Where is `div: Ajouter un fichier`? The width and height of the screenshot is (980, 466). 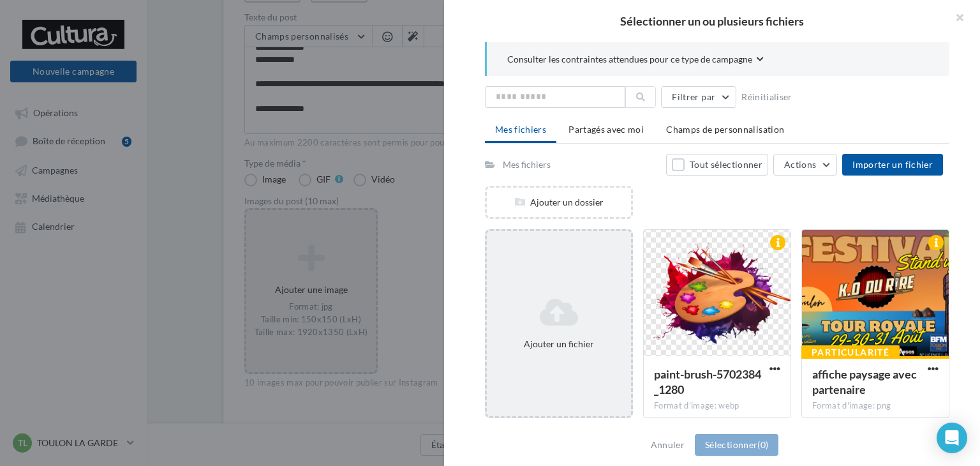 div: Ajouter un fichier is located at coordinates (559, 344).